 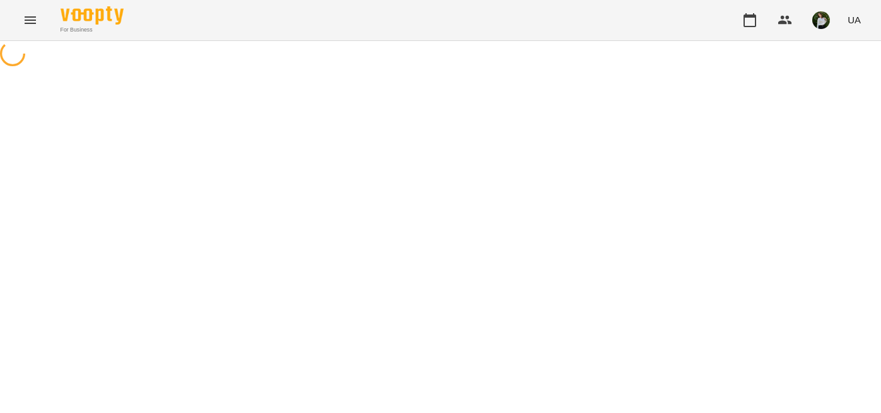 What do you see at coordinates (854, 20) in the screenshot?
I see `button: UA` at bounding box center [854, 20].